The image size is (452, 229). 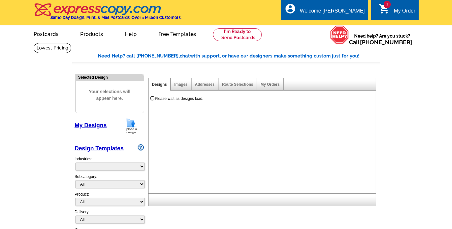 What do you see at coordinates (160, 84) in the screenshot?
I see `a: Designs` at bounding box center [160, 84].